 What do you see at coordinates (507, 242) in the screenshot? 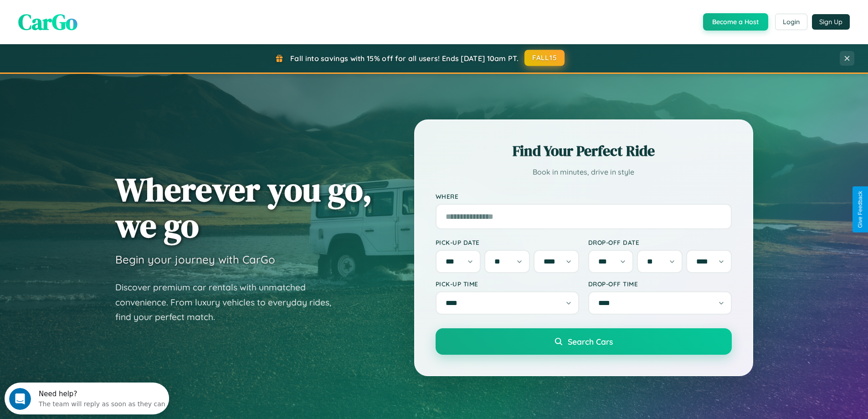
I see `label: Pick-up Date` at bounding box center [507, 242].